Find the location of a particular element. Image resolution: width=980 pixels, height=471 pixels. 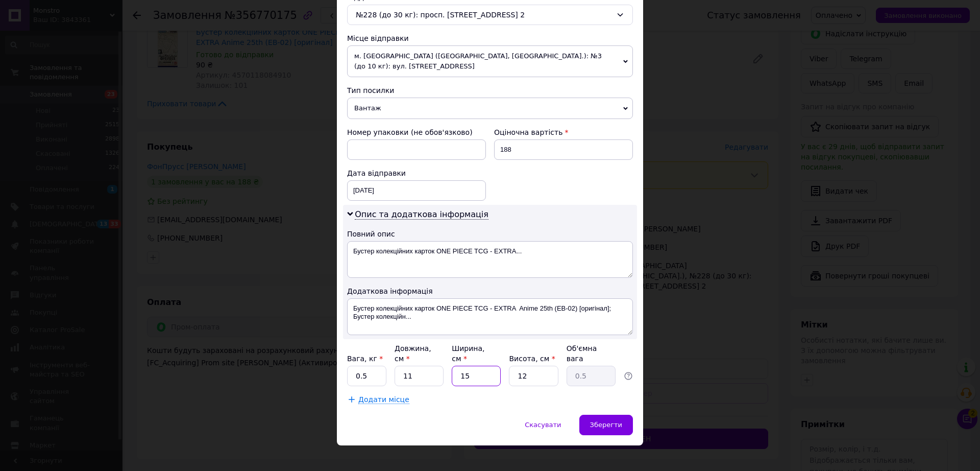

span: Тип посилки is located at coordinates (370, 90).